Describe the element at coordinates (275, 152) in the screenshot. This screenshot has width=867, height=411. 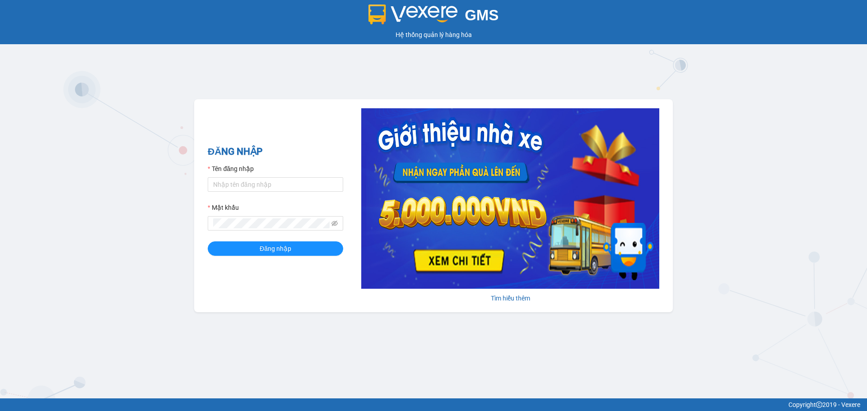
I see `h2: ĐĂNG NHẬP` at that location.